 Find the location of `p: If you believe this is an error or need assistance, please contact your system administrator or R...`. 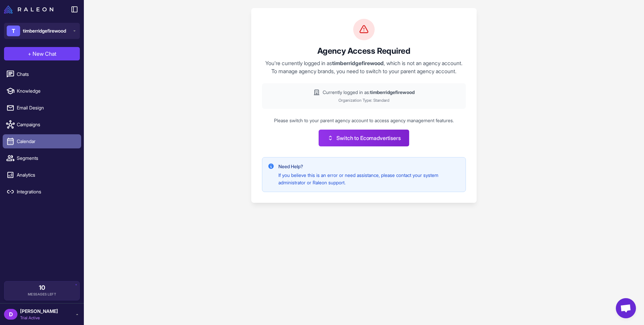

p: If you believe this is an error or need assistance, please contact your system administrator or R... is located at coordinates (369, 179).